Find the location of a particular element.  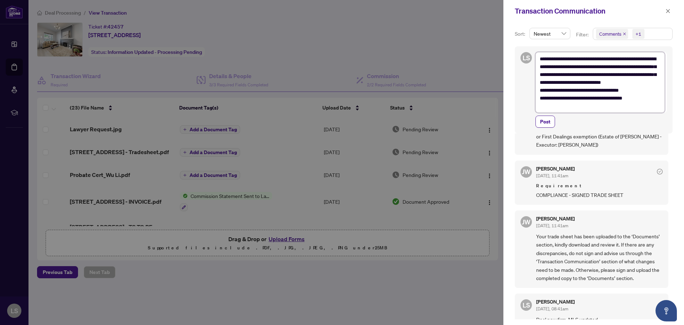

span: COMPLIANCE - Cert. of Appointment of Estate Trustee or First Dealings exemption (Estate of [PERSO... is located at coordinates (599, 136).